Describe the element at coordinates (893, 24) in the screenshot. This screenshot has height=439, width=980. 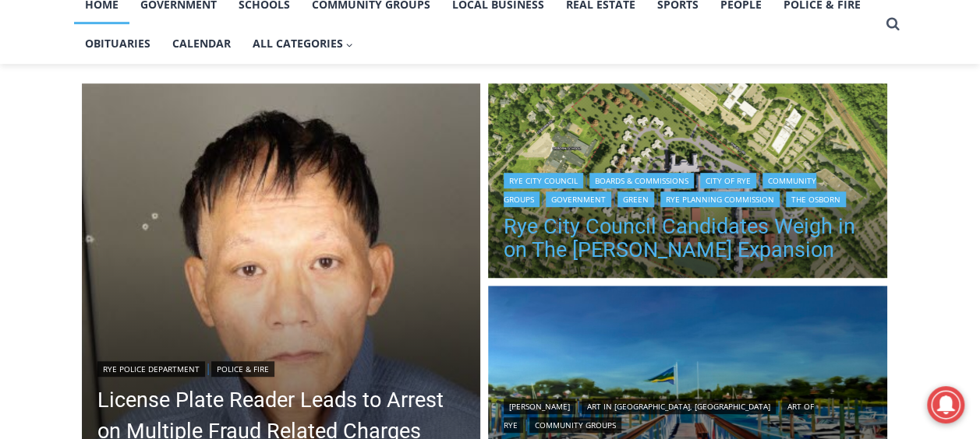
I see `button: View Search Form` at that location.